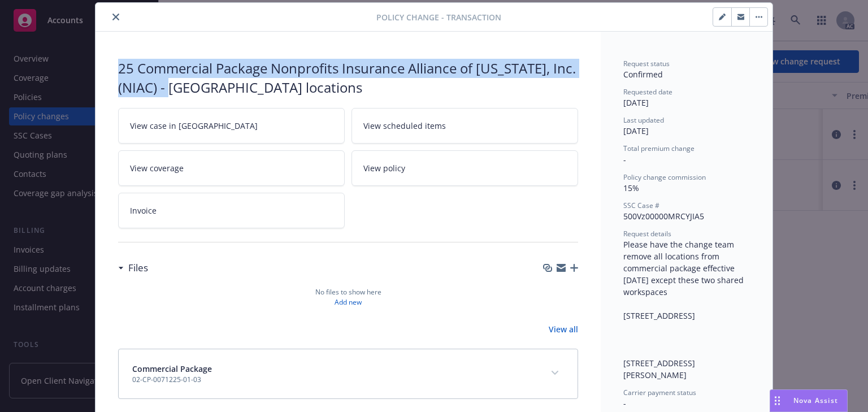 The width and height of the screenshot is (868, 412). Describe the element at coordinates (664, 177) in the screenshot. I see `span: Policy change commission` at that location.